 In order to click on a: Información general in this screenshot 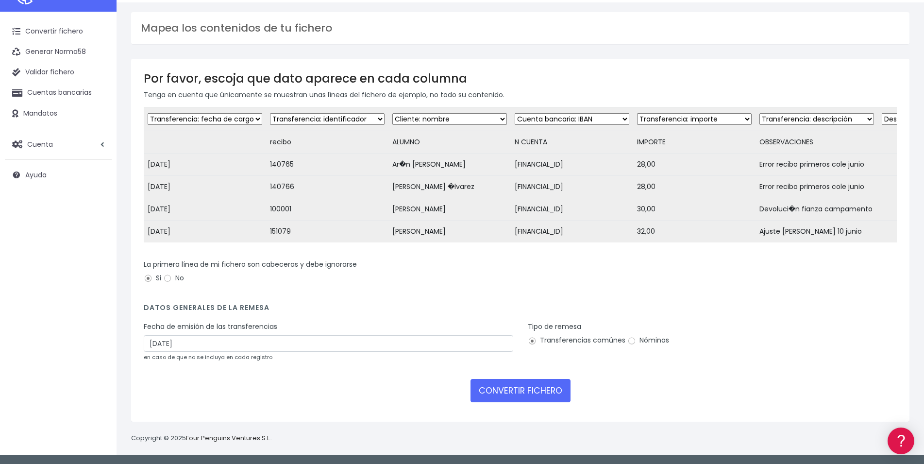, I will do `click(97, 90)`.